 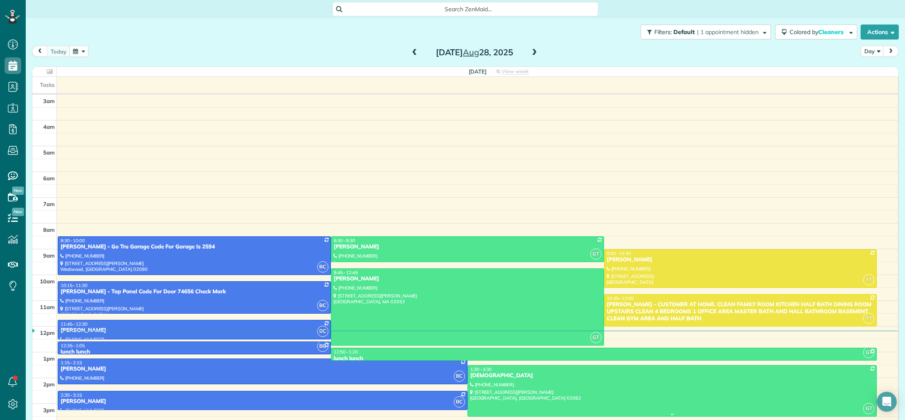 What do you see at coordinates (71, 362) in the screenshot?
I see `span: 1:15 - 2:15` at bounding box center [71, 362].